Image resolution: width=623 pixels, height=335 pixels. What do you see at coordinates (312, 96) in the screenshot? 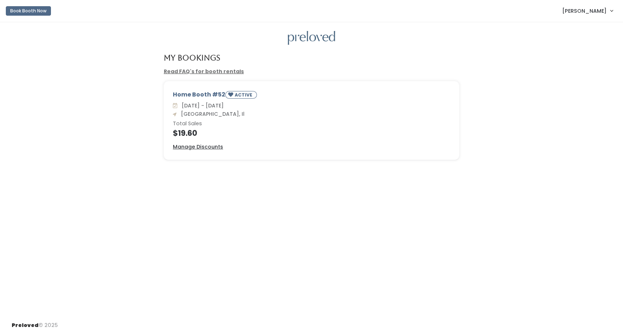
I see `div: Home Booth #52` at bounding box center [312, 96].